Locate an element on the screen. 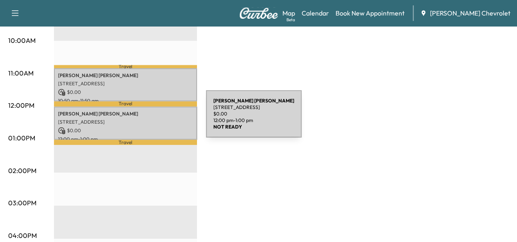 The image size is (517, 242). a: Calendar is located at coordinates (315, 13).